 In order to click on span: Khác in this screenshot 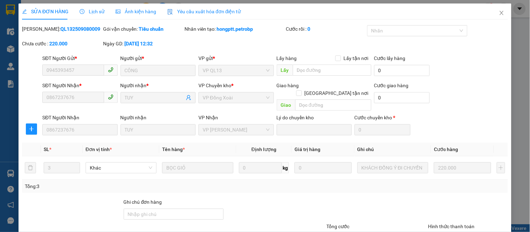, I will do `click(121, 168)`.